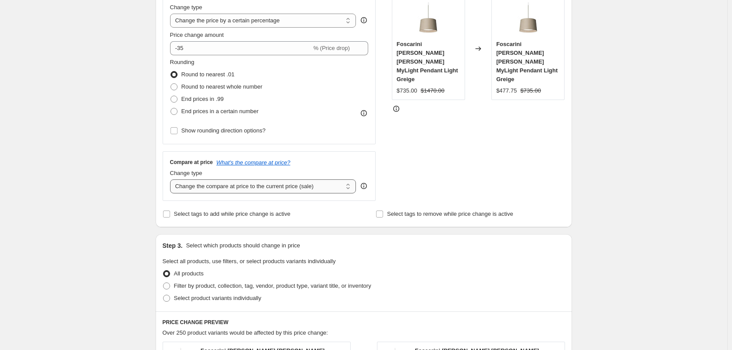 The height and width of the screenshot is (350, 732). I want to click on h6: PRICE CHANGE PREVIEW, so click(364, 322).